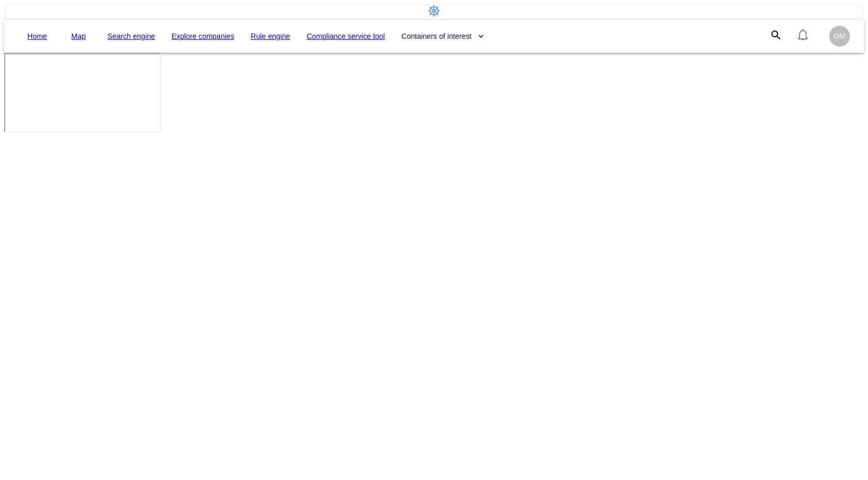 Image resolution: width=868 pixels, height=480 pixels. Describe the element at coordinates (78, 36) in the screenshot. I see `a: Map` at that location.